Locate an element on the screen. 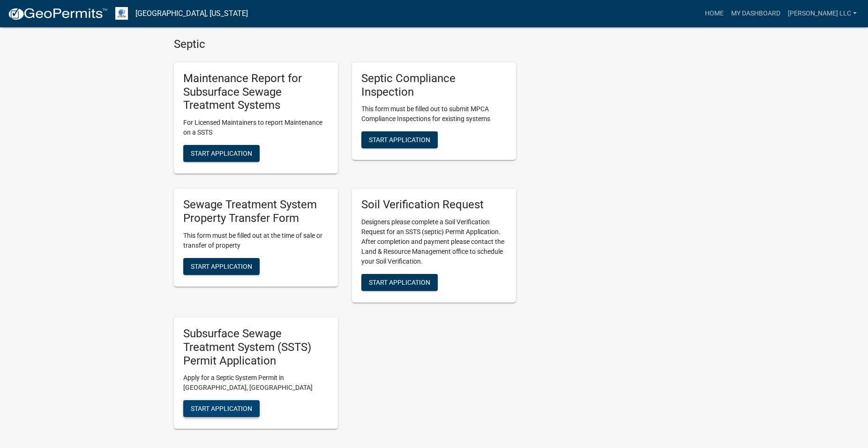 This screenshot has height=448, width=868. a: Home is located at coordinates (715, 13).